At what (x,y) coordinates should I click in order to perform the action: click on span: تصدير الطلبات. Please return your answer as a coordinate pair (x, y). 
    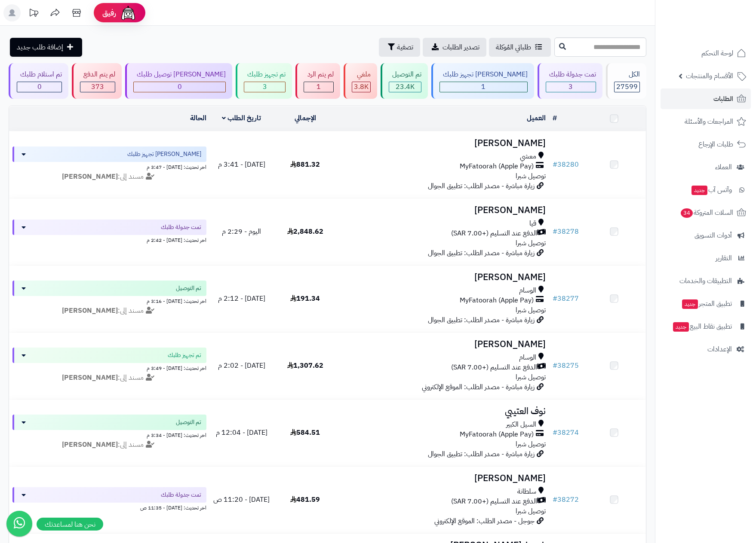
    Looking at the image, I should click on (461, 47).